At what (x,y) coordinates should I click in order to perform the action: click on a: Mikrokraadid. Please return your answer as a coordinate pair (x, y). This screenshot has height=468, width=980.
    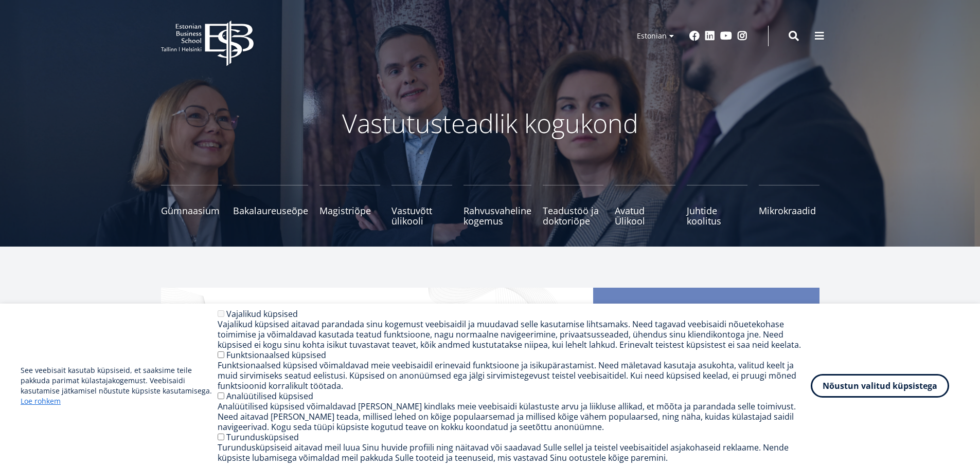
    Looking at the image, I should click on (789, 206).